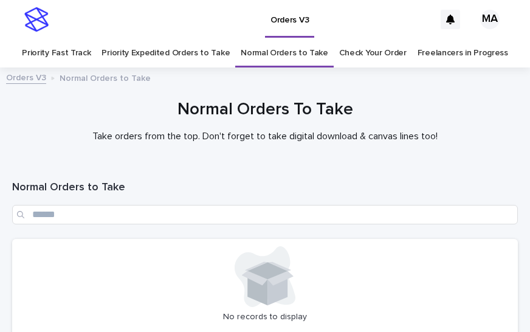  I want to click on p: Normal Orders to Take, so click(105, 77).